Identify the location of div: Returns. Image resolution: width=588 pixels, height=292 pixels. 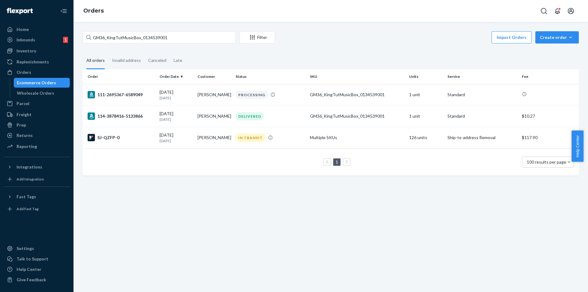
(25, 135).